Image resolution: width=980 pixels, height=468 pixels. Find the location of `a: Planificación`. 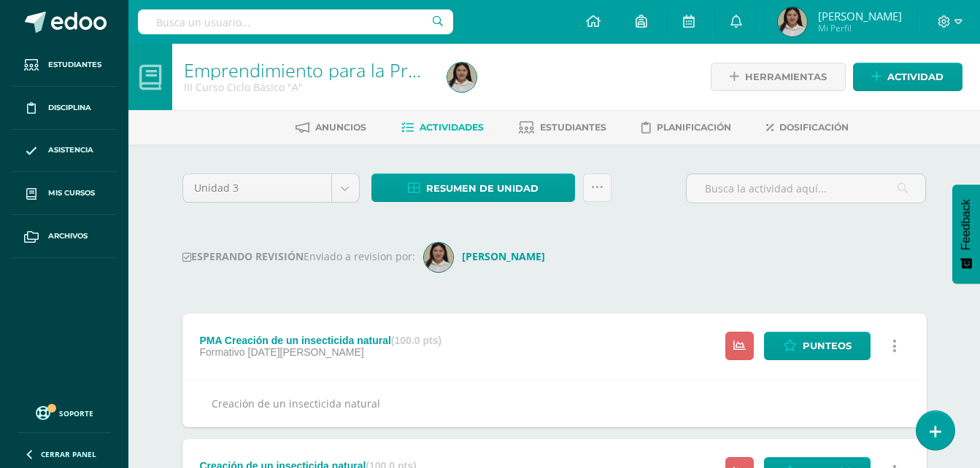

a: Planificación is located at coordinates (686, 128).